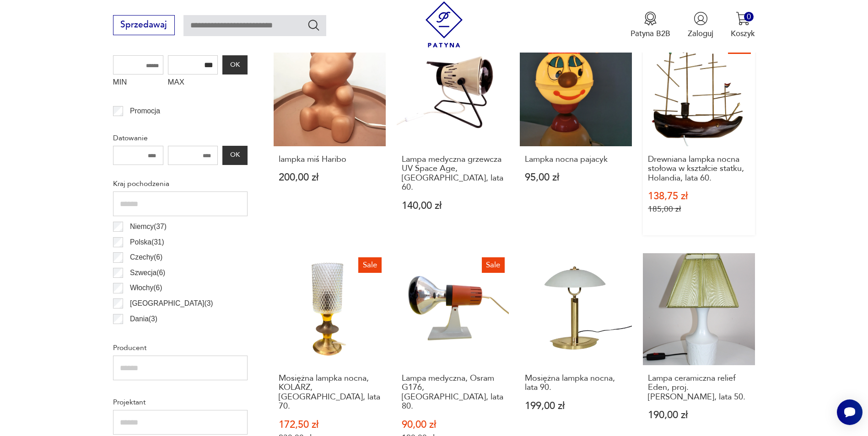 The height and width of the screenshot is (436, 868). I want to click on p: Patyna B2B, so click(651, 33).